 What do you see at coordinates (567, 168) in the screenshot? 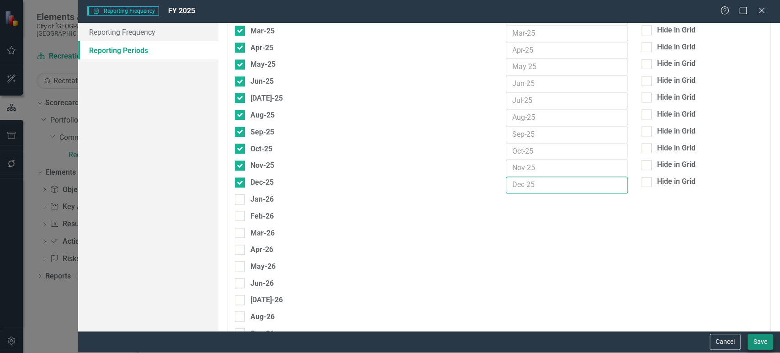
I see `input: Nov-25` at bounding box center [567, 168].